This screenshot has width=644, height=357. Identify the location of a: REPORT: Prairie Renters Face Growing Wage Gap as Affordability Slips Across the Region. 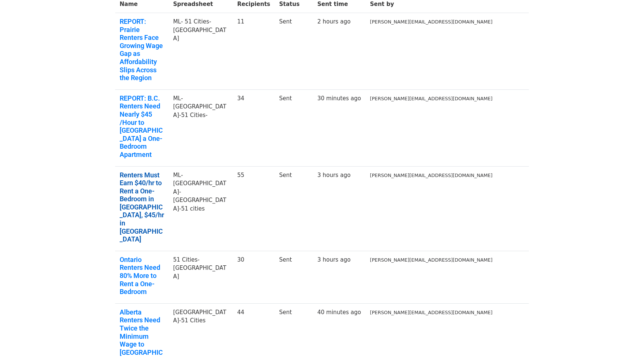
(142, 50).